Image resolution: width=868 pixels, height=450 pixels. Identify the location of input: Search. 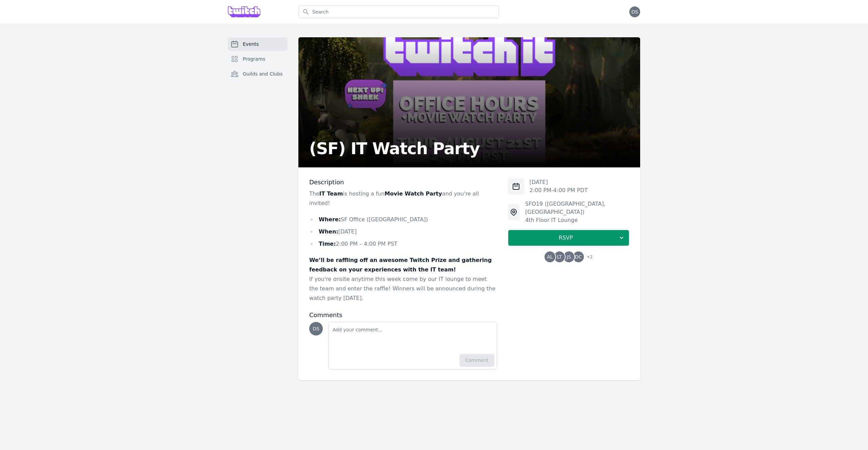
(399, 12).